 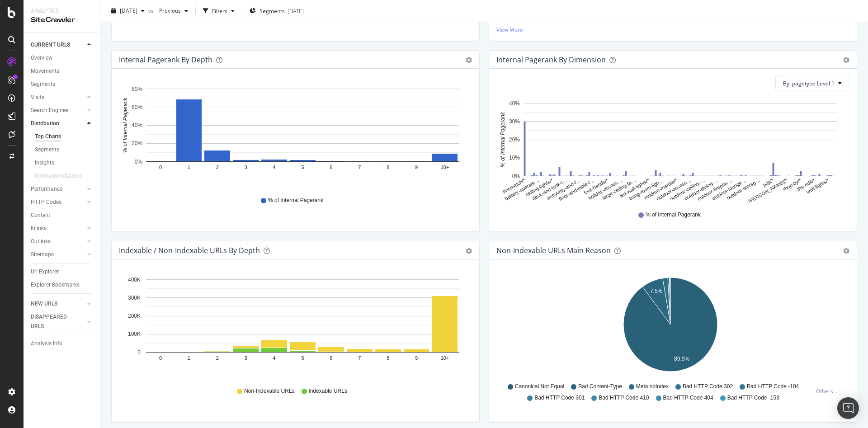 What do you see at coordinates (58, 202) in the screenshot?
I see `a: HTTP Codes` at bounding box center [58, 202].